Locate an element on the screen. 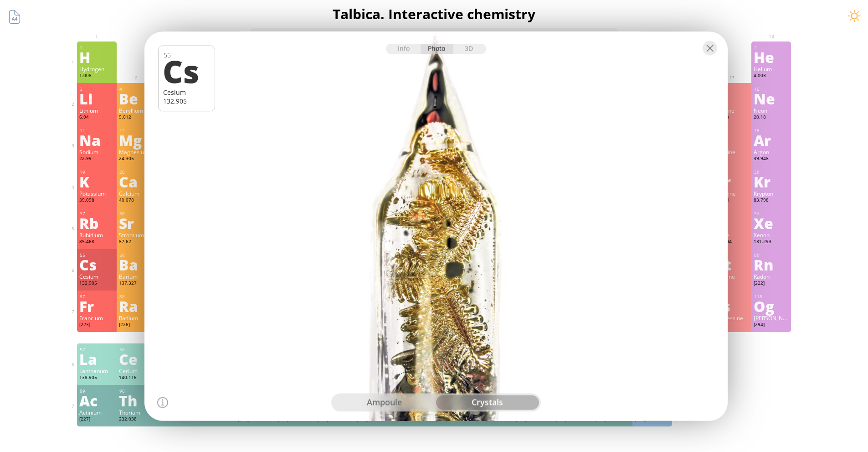 Image resolution: width=868 pixels, height=452 pixels. div: 118 is located at coordinates (771, 297).